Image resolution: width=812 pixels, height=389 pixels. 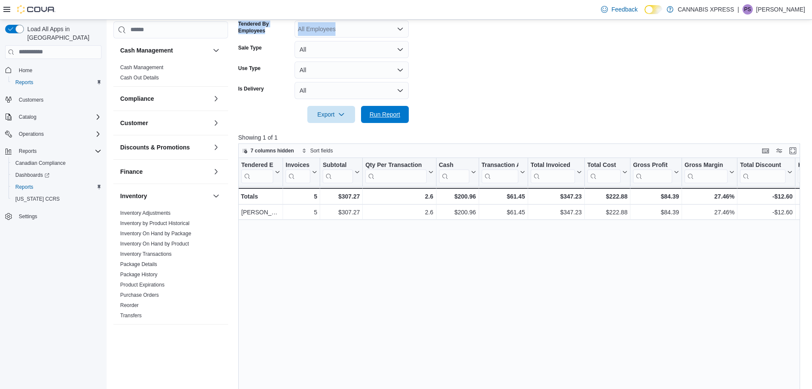 I want to click on span: Package History, so click(x=139, y=274).